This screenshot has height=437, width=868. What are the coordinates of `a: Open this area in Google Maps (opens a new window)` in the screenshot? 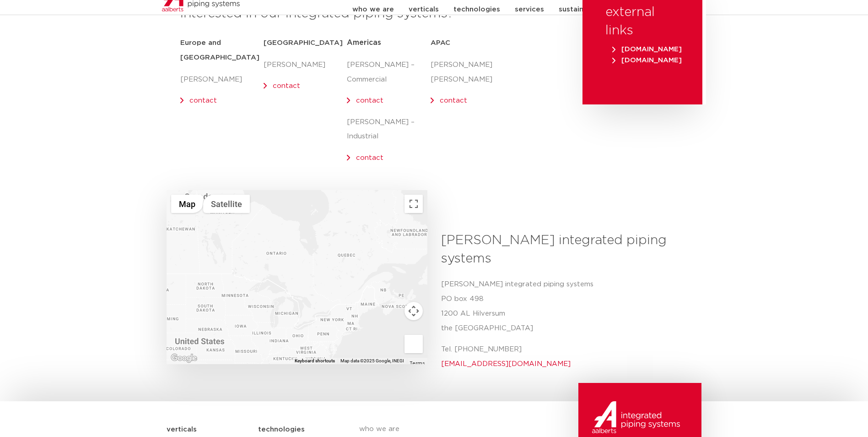 It's located at (184, 358).